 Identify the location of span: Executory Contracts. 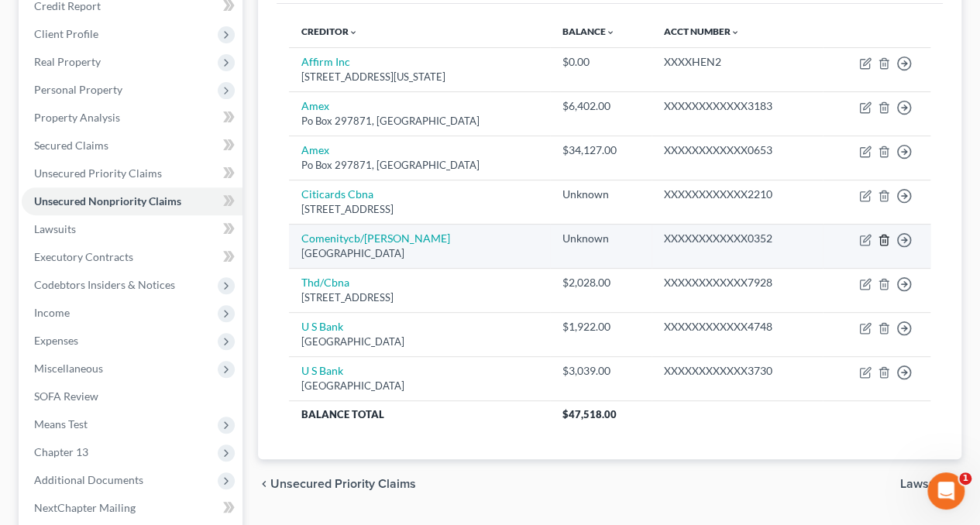
(84, 257).